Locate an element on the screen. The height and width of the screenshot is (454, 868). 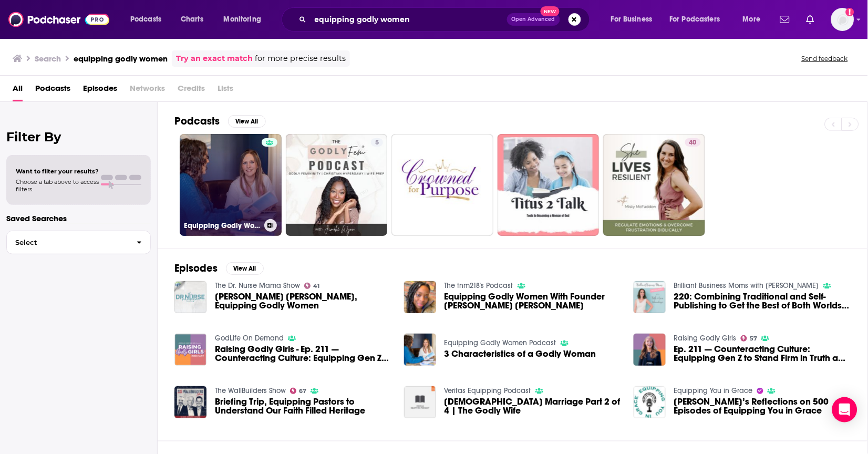
img: User Profile is located at coordinates (843, 20).